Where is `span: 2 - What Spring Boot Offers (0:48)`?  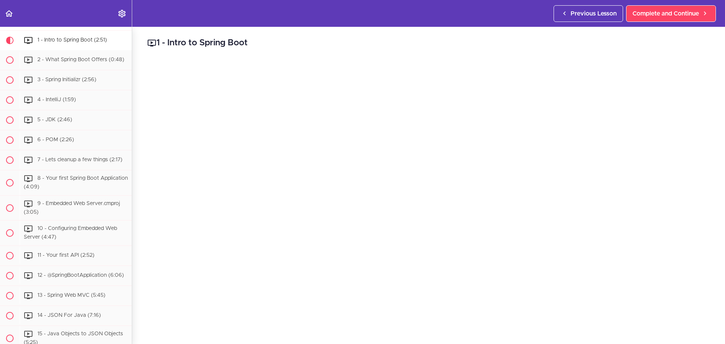 span: 2 - What Spring Boot Offers (0:48) is located at coordinates (81, 60).